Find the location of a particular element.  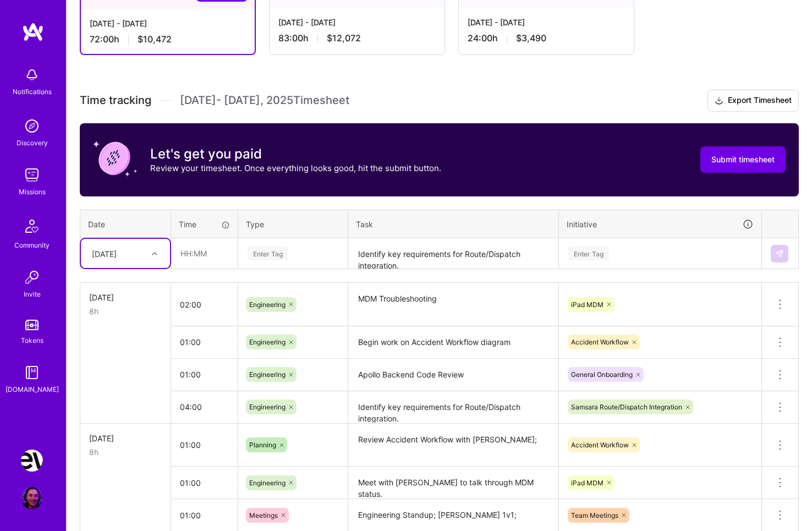

img: teamwork is located at coordinates (32, 175).